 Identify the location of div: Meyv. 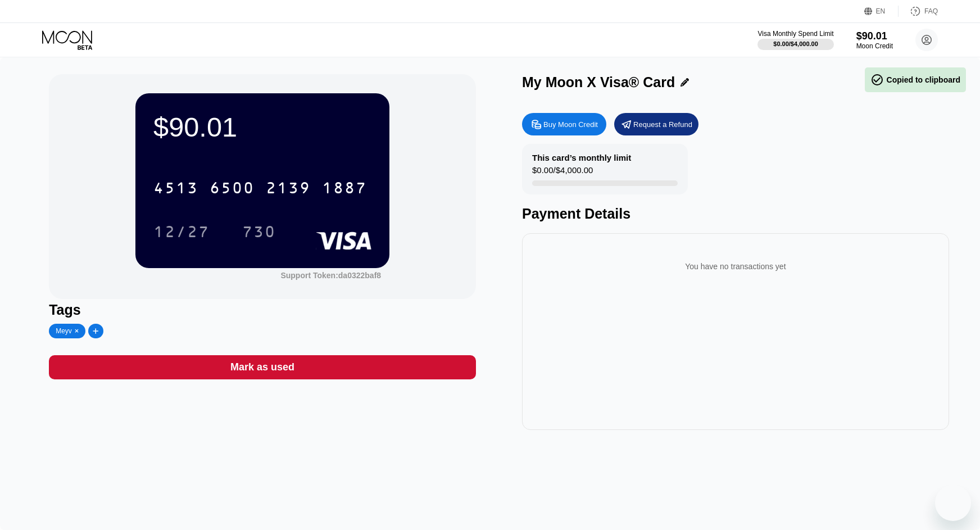
(63, 331).